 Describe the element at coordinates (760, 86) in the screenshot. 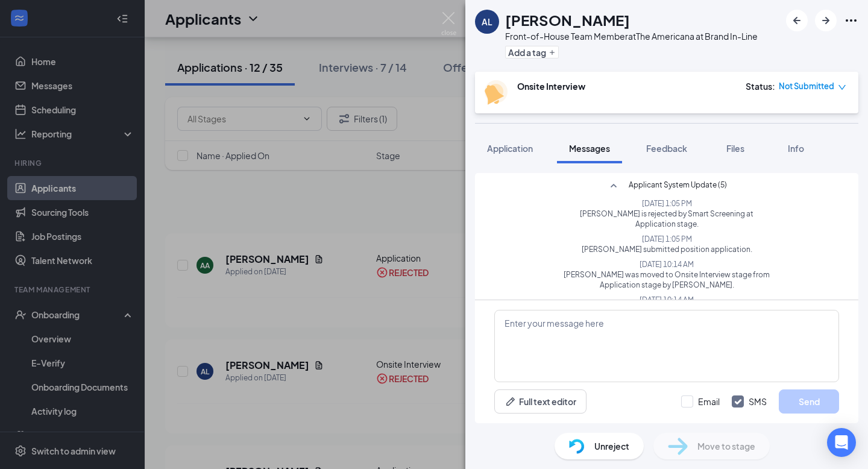

I see `div: Status :` at that location.